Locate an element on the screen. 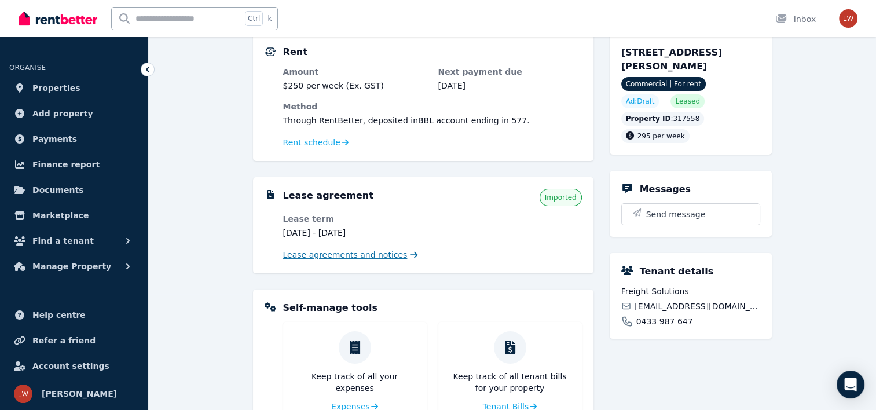 Image resolution: width=876 pixels, height=410 pixels. img: Rental Payments is located at coordinates (270, 52).